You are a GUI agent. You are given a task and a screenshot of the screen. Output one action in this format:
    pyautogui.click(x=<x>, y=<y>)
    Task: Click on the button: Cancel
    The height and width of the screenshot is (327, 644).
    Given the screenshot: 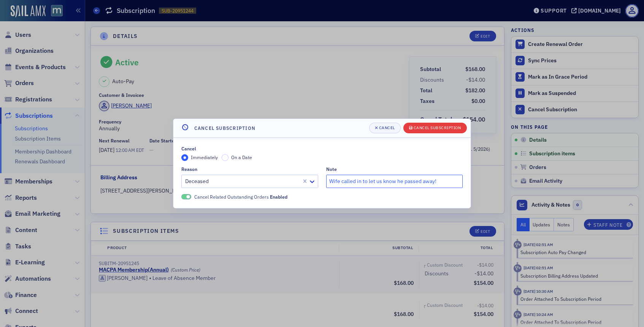 What is the action you would take?
    pyautogui.click(x=385, y=128)
    